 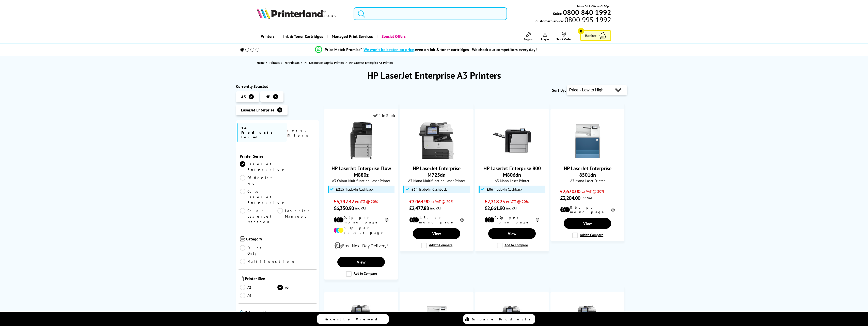 What do you see at coordinates (280, 279) in the screenshot?
I see `span: Printer Size` at bounding box center [280, 279].